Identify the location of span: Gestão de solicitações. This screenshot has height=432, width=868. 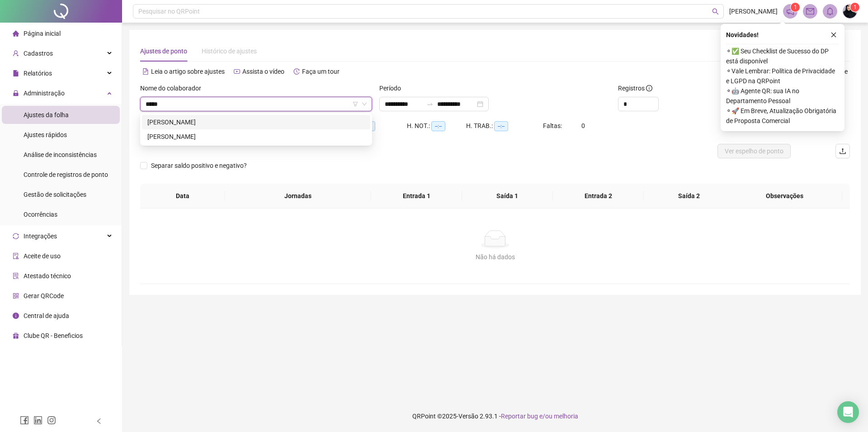
(54, 195).